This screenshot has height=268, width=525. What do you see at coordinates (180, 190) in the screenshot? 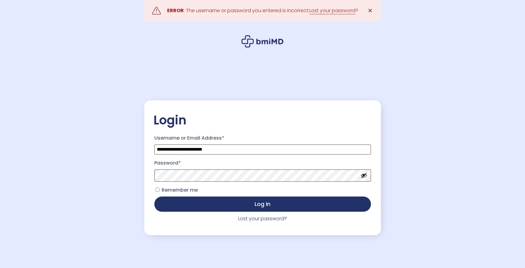
I see `span: Remember me` at bounding box center [180, 190].